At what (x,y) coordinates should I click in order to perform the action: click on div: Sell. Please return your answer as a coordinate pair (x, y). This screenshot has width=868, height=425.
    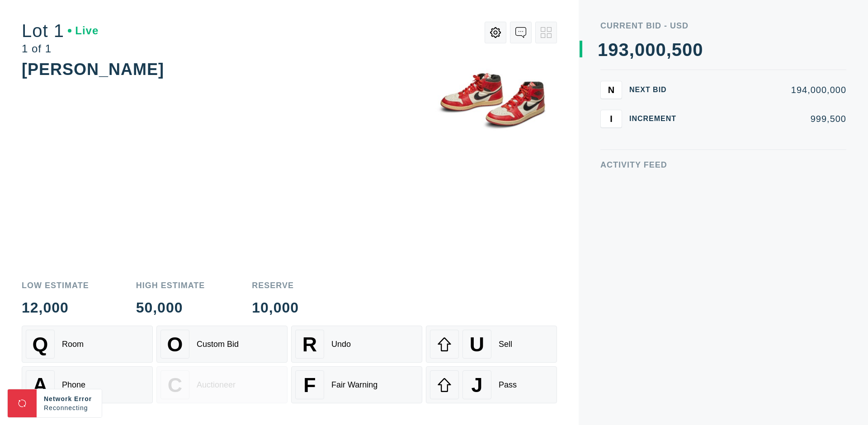
    Looking at the image, I should click on (505, 345).